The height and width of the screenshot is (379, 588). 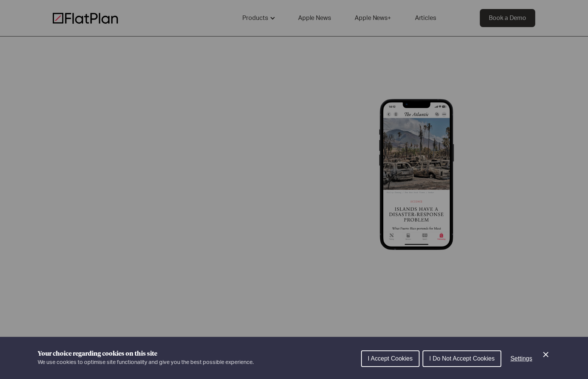 I want to click on span: I Do Not Accept Cookies, so click(x=462, y=358).